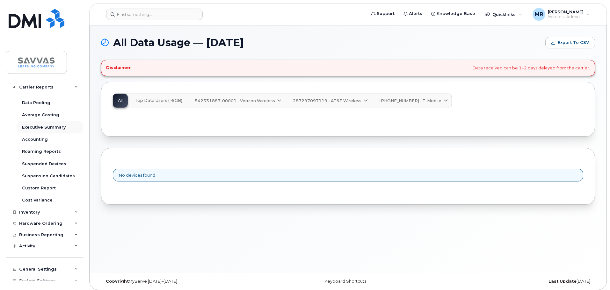  I want to click on span: 287297097119 - AT&T Wireless, so click(327, 101).